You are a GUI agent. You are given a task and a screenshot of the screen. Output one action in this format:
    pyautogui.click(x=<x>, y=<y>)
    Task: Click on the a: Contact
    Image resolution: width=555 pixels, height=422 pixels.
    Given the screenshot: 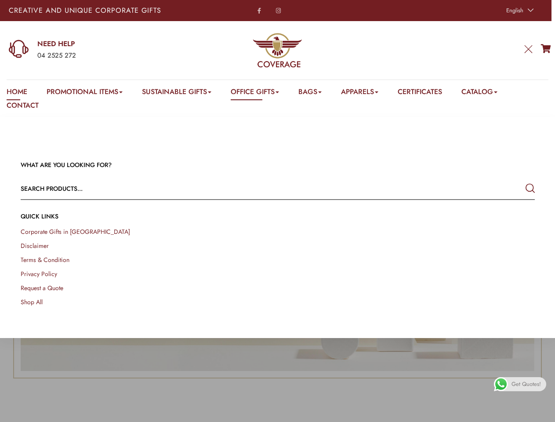 What is the action you would take?
    pyautogui.click(x=22, y=107)
    